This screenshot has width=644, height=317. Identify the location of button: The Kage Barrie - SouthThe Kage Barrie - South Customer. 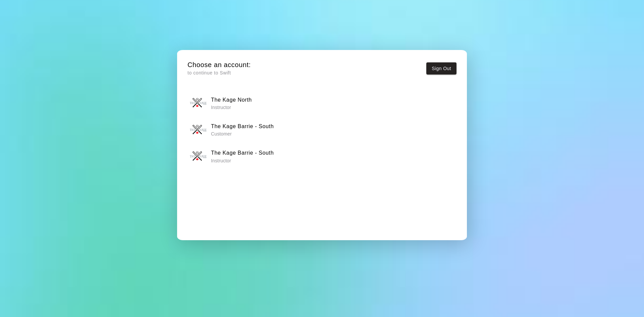
(322, 130).